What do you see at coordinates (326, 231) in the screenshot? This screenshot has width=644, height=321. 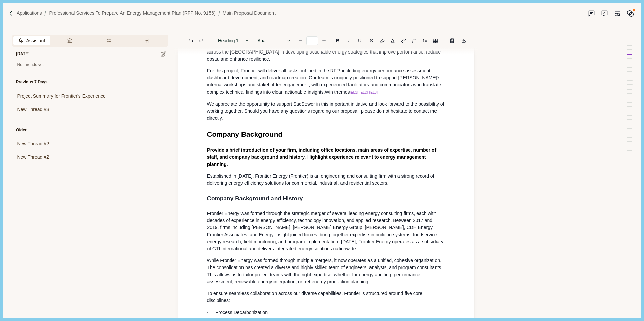 I see `p: Frontier Energy was formed through the strategic merger of several leading energy consulting firm...` at bounding box center [326, 231].